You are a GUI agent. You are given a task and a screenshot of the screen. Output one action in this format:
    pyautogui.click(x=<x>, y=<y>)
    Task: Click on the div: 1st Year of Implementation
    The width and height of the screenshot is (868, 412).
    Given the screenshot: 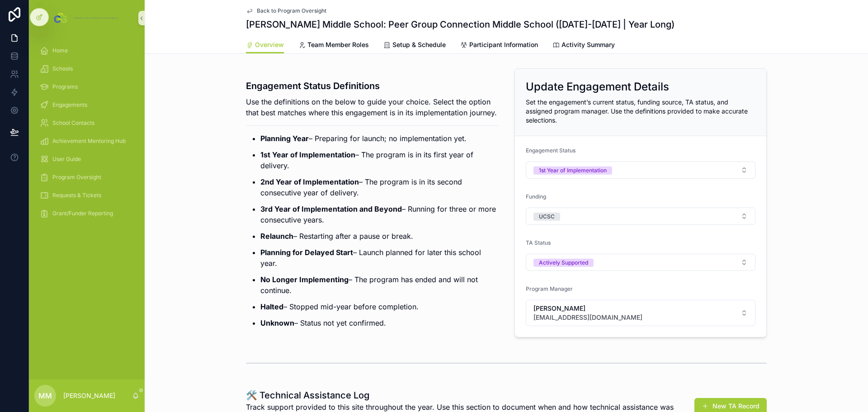 What is the action you would take?
    pyautogui.click(x=573, y=170)
    